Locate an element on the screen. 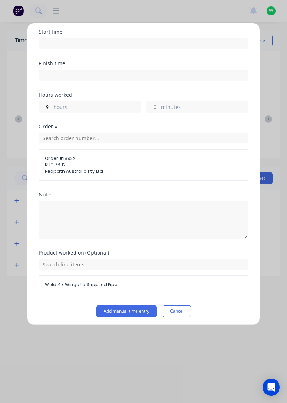 This screenshot has width=287, height=403. label: minutes is located at coordinates (205, 108).